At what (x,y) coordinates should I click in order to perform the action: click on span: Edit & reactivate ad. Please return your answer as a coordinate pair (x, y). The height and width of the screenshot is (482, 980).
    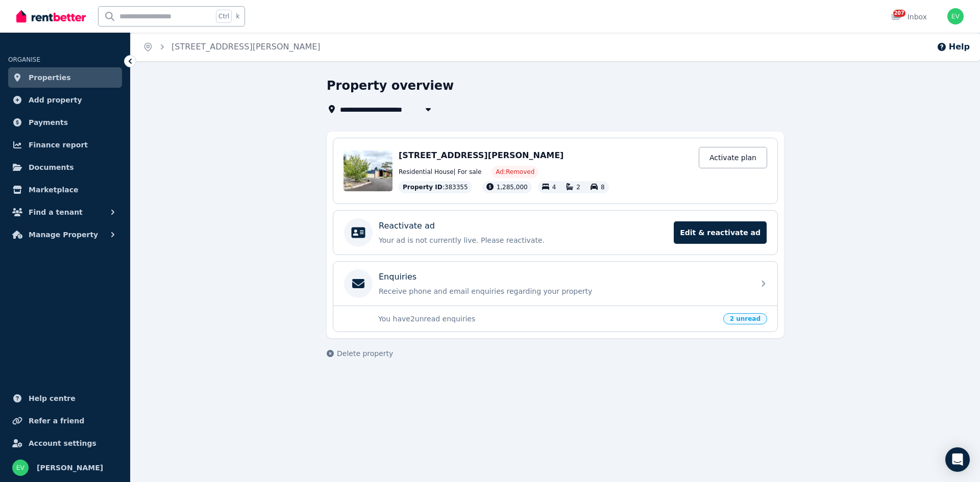
    Looking at the image, I should click on (721, 232).